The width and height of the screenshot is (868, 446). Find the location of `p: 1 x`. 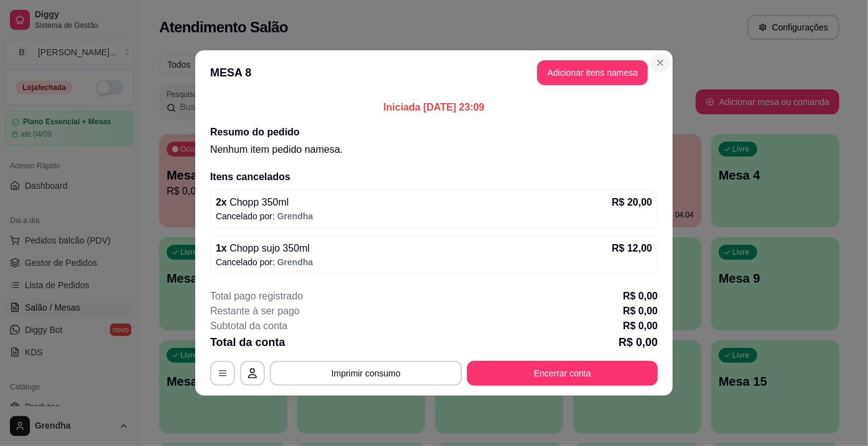

p: 1 x is located at coordinates (263, 248).